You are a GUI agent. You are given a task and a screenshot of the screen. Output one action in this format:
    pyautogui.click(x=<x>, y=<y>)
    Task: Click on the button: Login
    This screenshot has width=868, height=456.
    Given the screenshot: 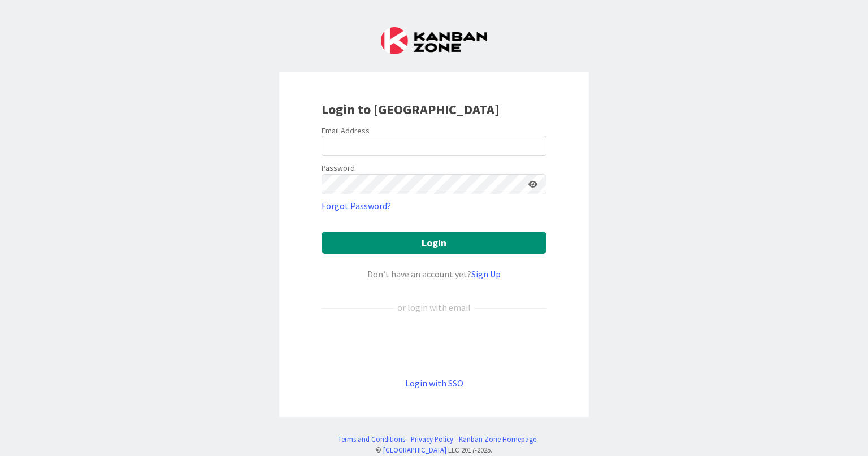 What is the action you would take?
    pyautogui.click(x=434, y=243)
    